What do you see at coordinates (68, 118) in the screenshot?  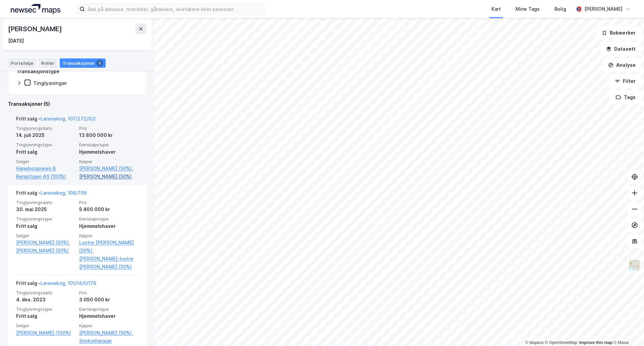 I see `a: Lørenskog, 107/272/0/2` at bounding box center [68, 118].